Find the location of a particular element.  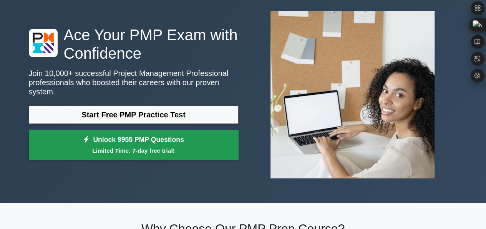

h1: Ace Your PMP Exam with Confidence is located at coordinates (134, 44).